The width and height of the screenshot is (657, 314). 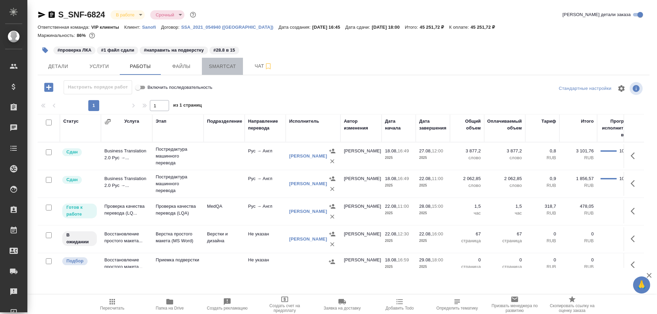 I want to click on p: В ожидании, so click(x=79, y=239).